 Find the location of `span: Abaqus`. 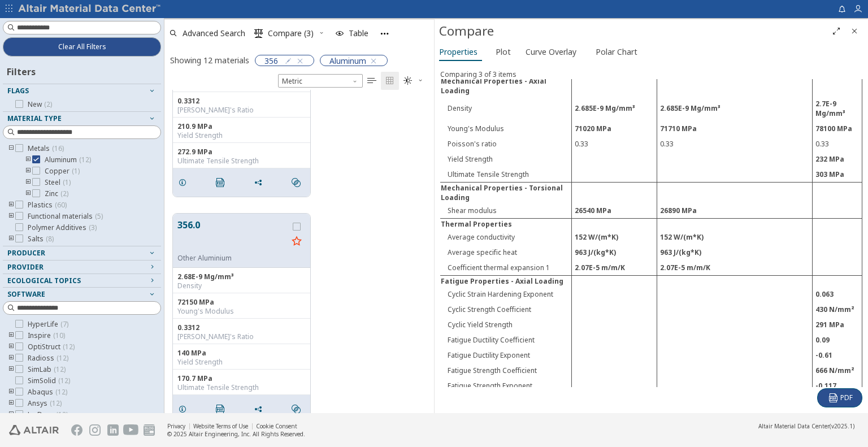

span: Abaqus is located at coordinates (47, 392).